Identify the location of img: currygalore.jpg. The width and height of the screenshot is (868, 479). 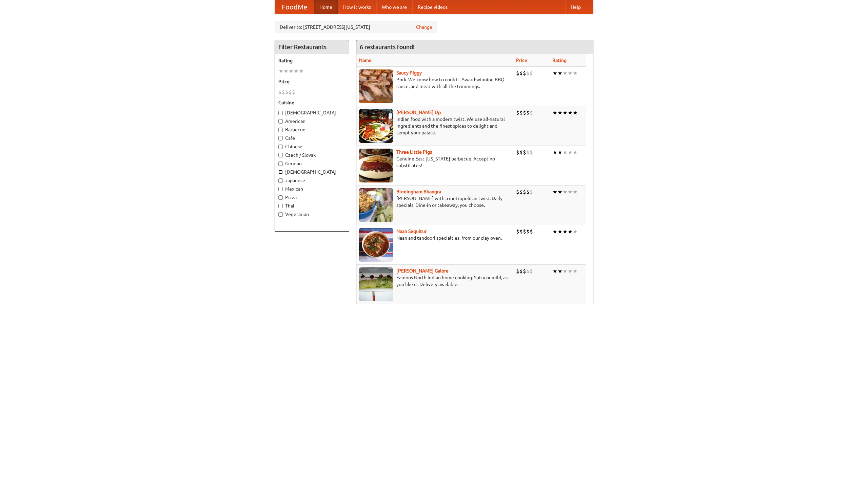
(376, 284).